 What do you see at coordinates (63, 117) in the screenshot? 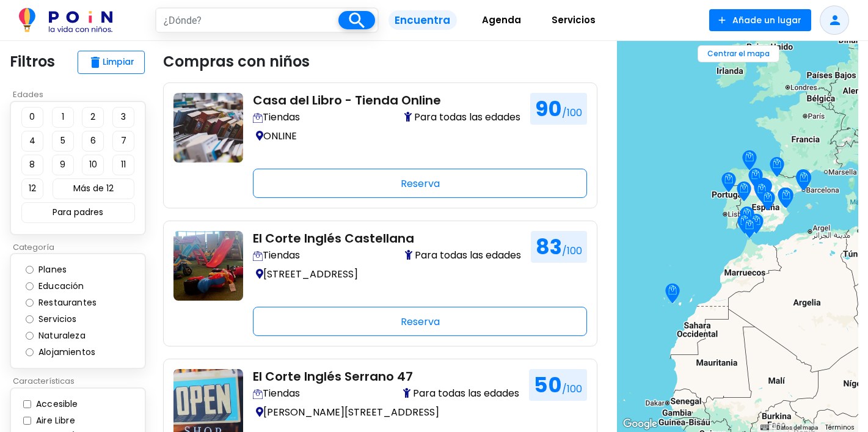
I see `button: 1` at bounding box center [63, 117].